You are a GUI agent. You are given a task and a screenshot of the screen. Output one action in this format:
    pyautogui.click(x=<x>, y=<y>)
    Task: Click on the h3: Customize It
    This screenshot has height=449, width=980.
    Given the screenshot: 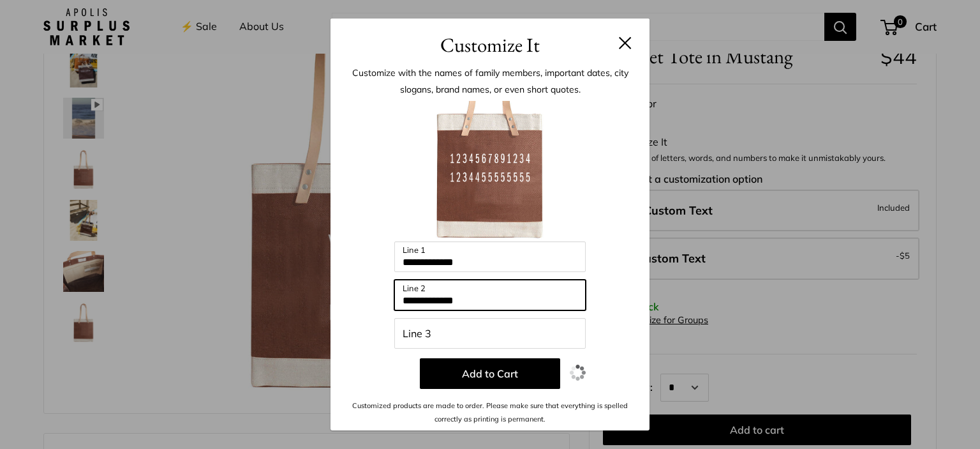 What is the action you would take?
    pyautogui.click(x=490, y=45)
    